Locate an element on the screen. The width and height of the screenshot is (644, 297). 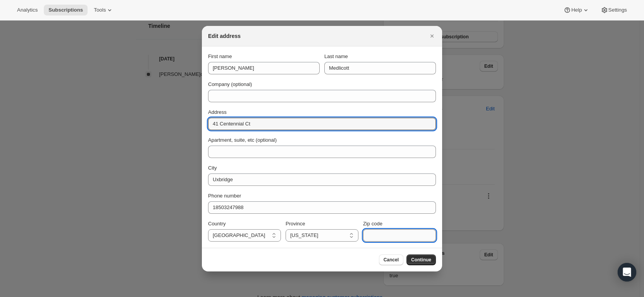
span: First name is located at coordinates (220, 56).